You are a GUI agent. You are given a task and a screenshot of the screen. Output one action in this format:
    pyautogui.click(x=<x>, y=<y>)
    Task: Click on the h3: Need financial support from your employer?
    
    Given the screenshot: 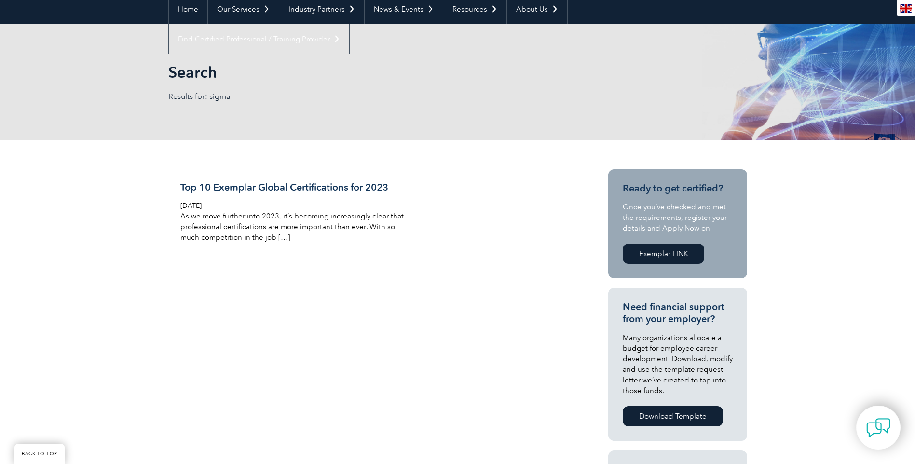 What is the action you would take?
    pyautogui.click(x=678, y=313)
    